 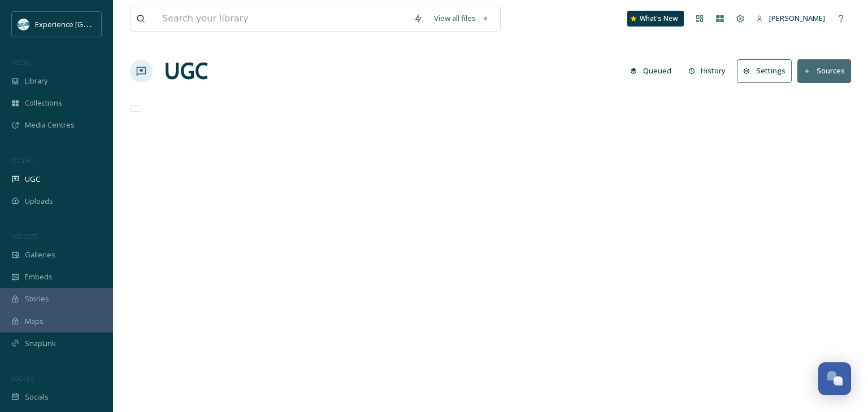 I want to click on span: Library, so click(x=36, y=81).